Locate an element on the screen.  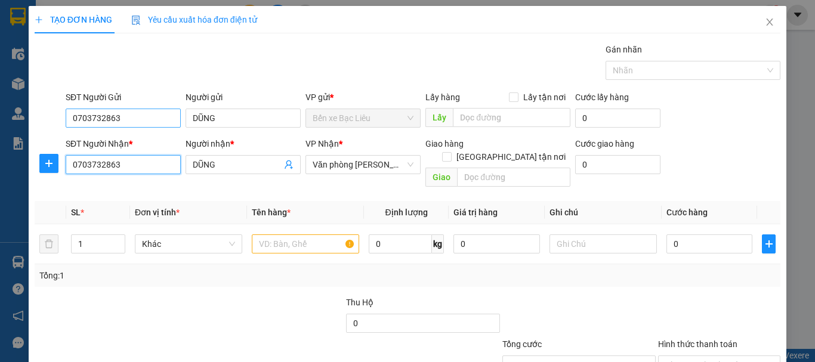
label: Cước lấy hàng is located at coordinates (602, 97).